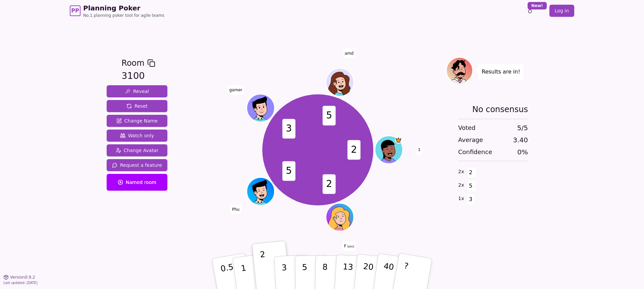  Describe the element at coordinates (500, 110) in the screenshot. I see `span: No consensus` at that location.